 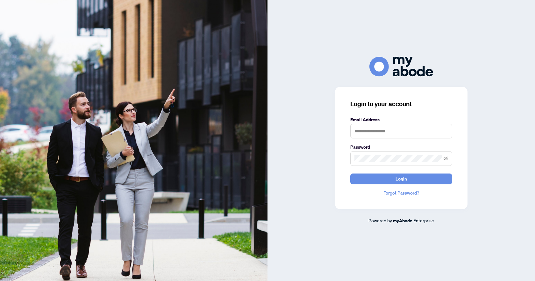 I want to click on img: ma-logo, so click(x=401, y=66).